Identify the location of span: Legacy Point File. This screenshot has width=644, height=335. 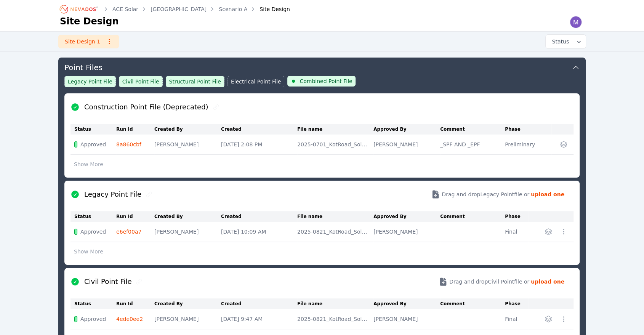
(90, 82).